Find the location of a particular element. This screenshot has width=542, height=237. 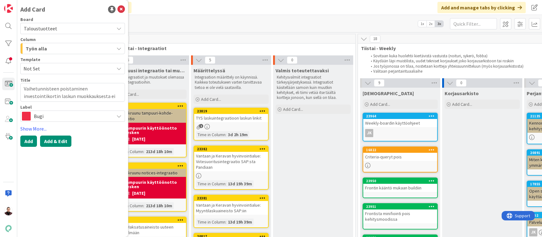

span: Tuleva uusi integraatio tai muutos is located at coordinates (149, 70).